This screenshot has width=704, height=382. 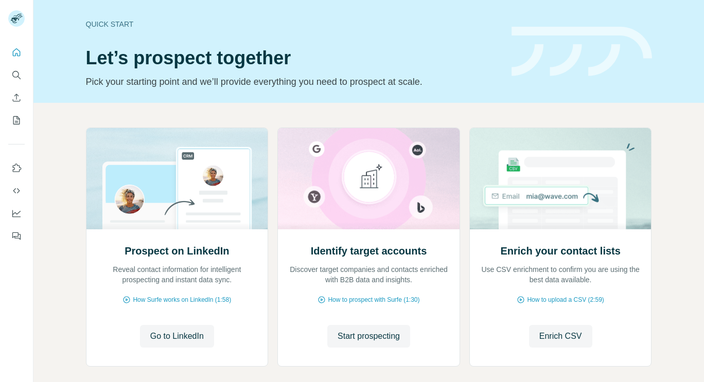 I want to click on button: My lists, so click(x=16, y=120).